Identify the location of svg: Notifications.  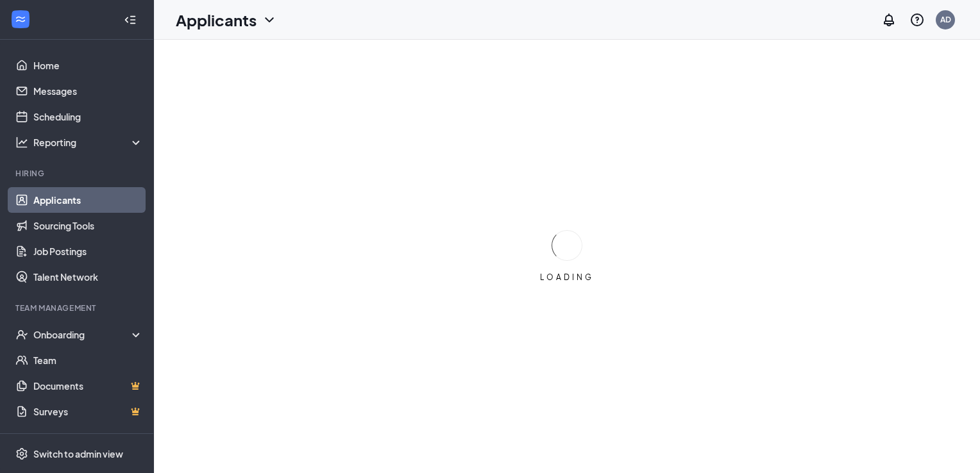
(889, 20).